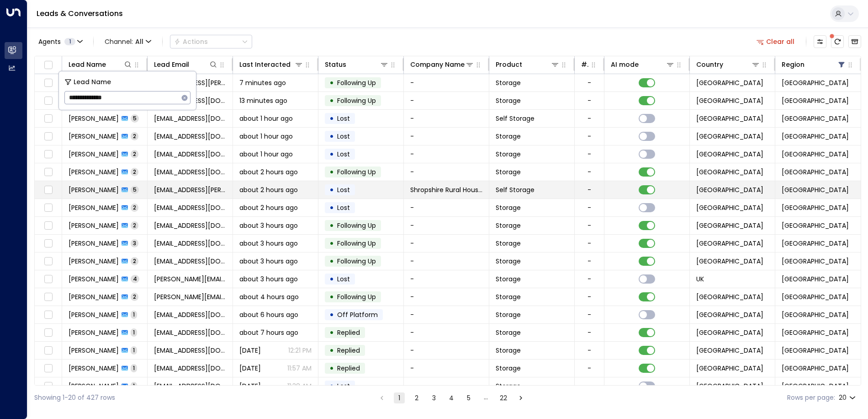 This screenshot has width=868, height=419. What do you see at coordinates (269, 207) in the screenshot?
I see `span: about 2 hours ago` at bounding box center [269, 207].